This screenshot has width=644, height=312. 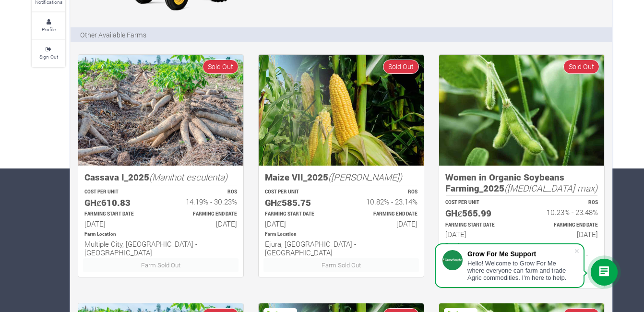 What do you see at coordinates (521, 254) in the screenshot?
I see `div: Grow For Me Support` at bounding box center [521, 254].